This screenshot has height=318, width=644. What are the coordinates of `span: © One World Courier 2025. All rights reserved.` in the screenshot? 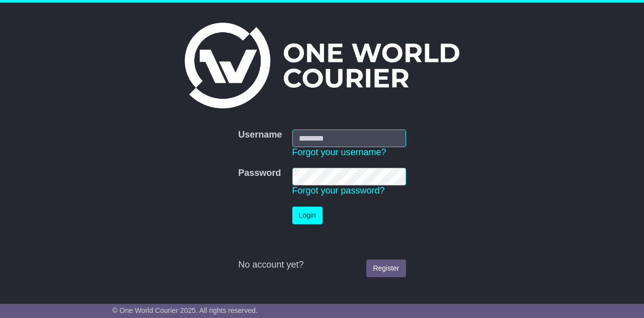 It's located at (185, 310).